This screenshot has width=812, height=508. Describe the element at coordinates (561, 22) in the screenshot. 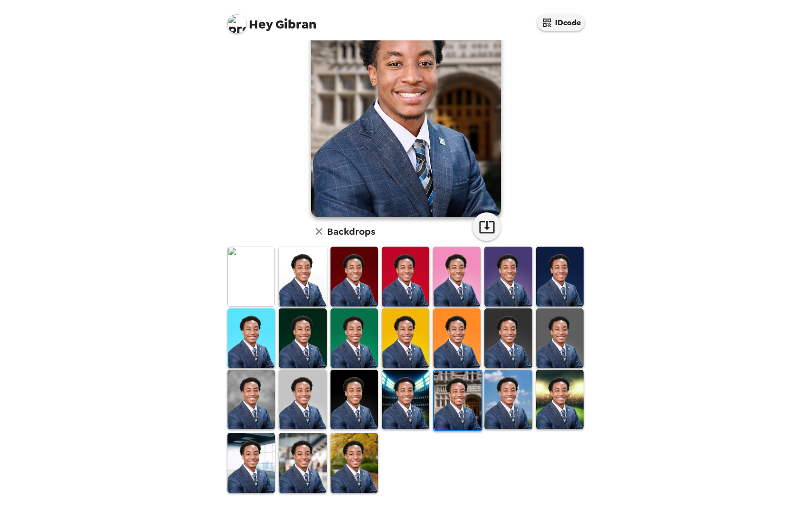

I see `button: IDcode` at that location.